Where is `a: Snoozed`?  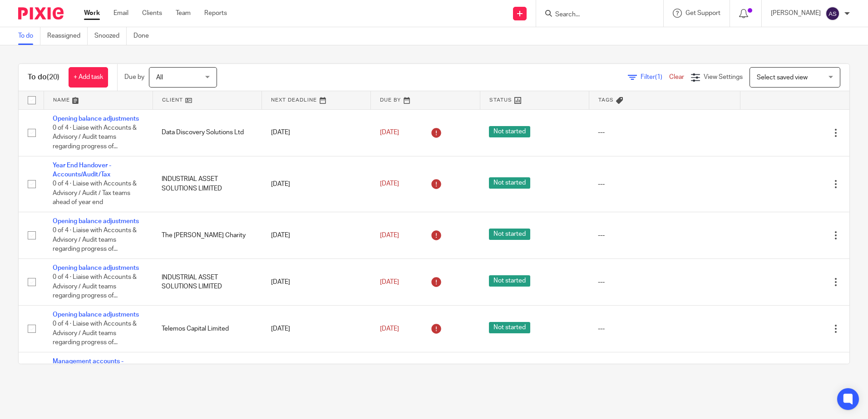
a: Snoozed is located at coordinates (110, 36).